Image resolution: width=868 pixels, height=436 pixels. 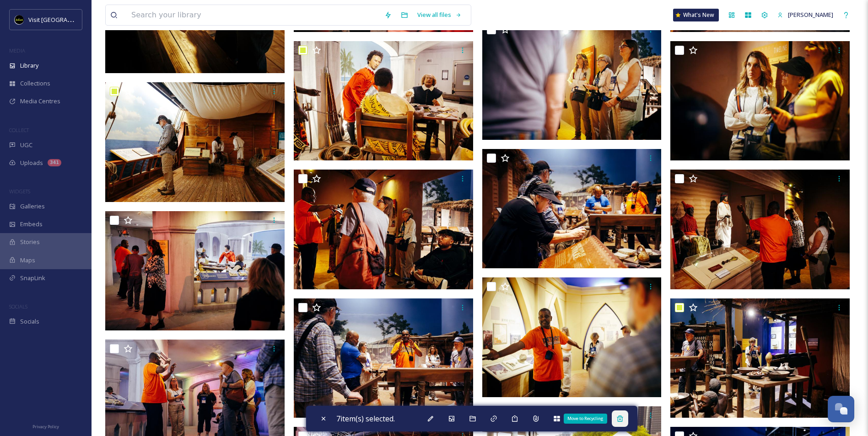 What do you see at coordinates (572, 209) in the screenshot?
I see `img: ext_1758238649.077831_klockoco@gmail.com-IMG_6734.jpg` at bounding box center [572, 209].